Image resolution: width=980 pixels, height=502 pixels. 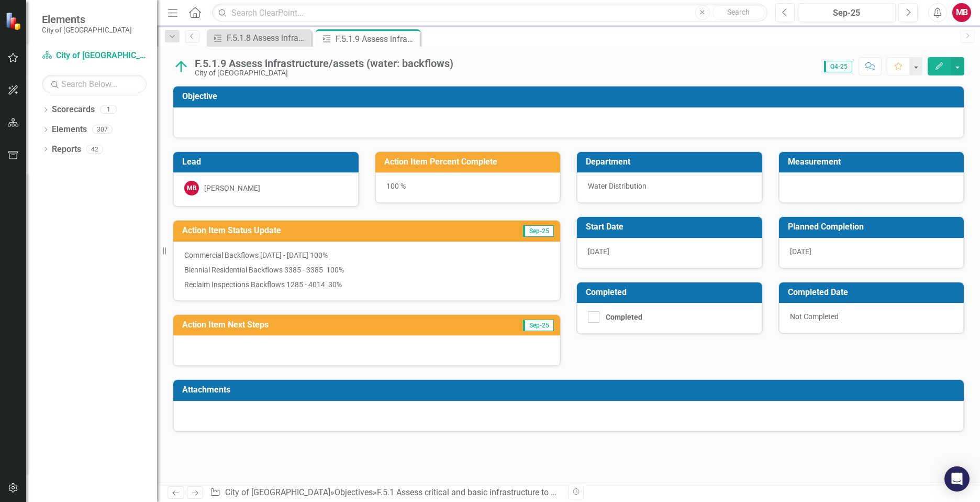 What do you see at coordinates (94, 84) in the screenshot?
I see `input: Search Below...` at bounding box center [94, 84].